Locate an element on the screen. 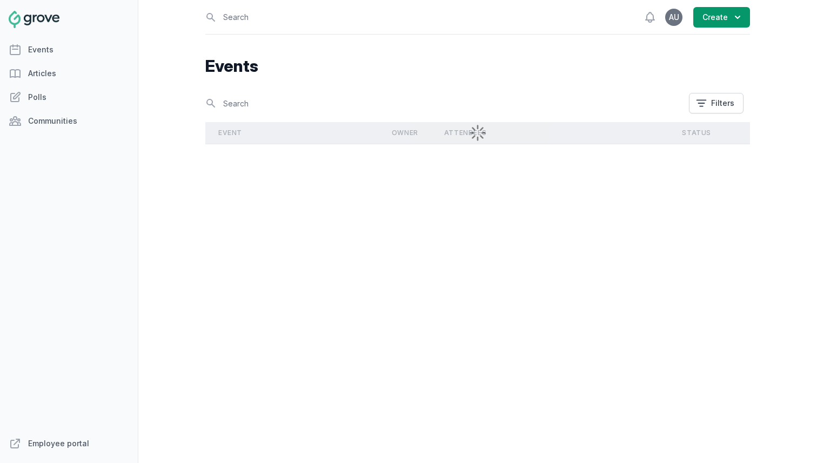  span: AU is located at coordinates (674, 17).